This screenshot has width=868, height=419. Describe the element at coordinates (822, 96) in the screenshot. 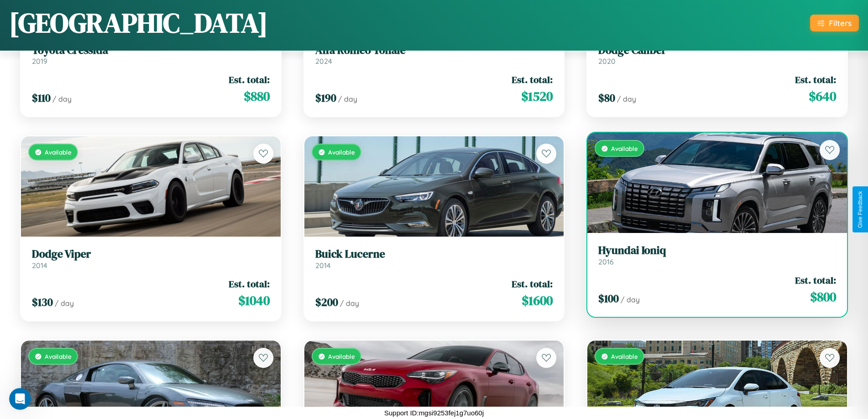

I see `span: $ 640` at that location.